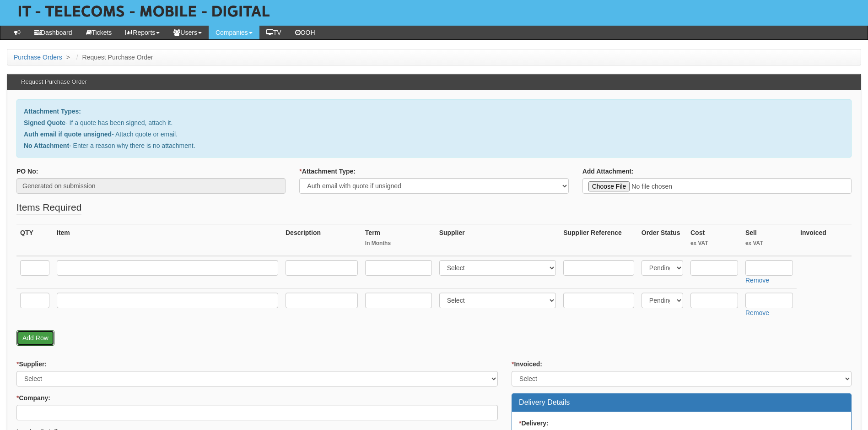  What do you see at coordinates (434, 146) in the screenshot?
I see `p: - Enter a reason why there is no attachment.` at bounding box center [434, 146].